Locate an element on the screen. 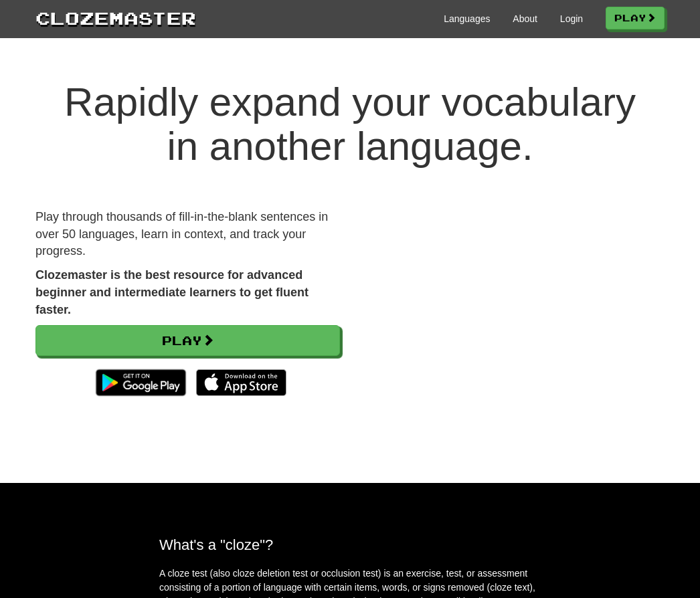 The width and height of the screenshot is (700, 598). img: Get it on Google Play is located at coordinates (141, 383).